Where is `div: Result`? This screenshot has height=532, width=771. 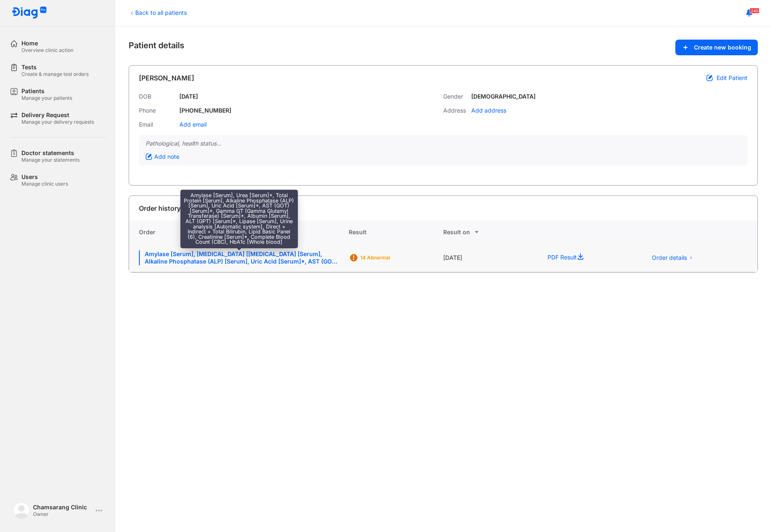
div: Result is located at coordinates (395, 232).